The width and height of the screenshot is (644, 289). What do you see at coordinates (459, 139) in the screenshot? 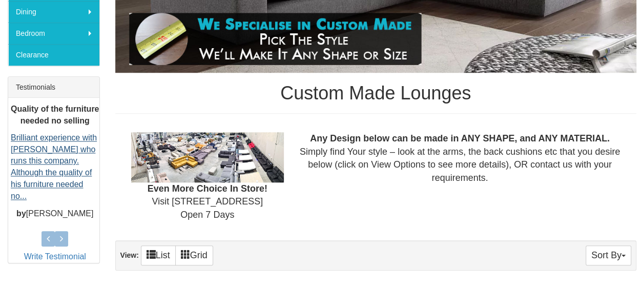
I see `b: Any Design below can be made in ANY SHAPE, and ANY MATERIAL.` at bounding box center [459, 139].